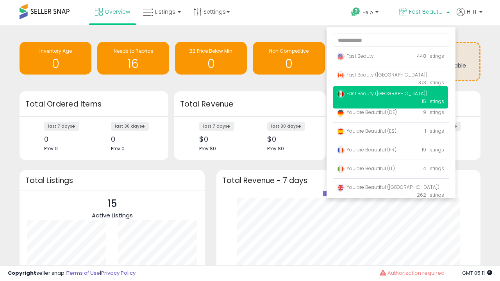 This screenshot has width=500, height=281. Describe the element at coordinates (472, 12) in the screenshot. I see `span: Hi IT` at that location.